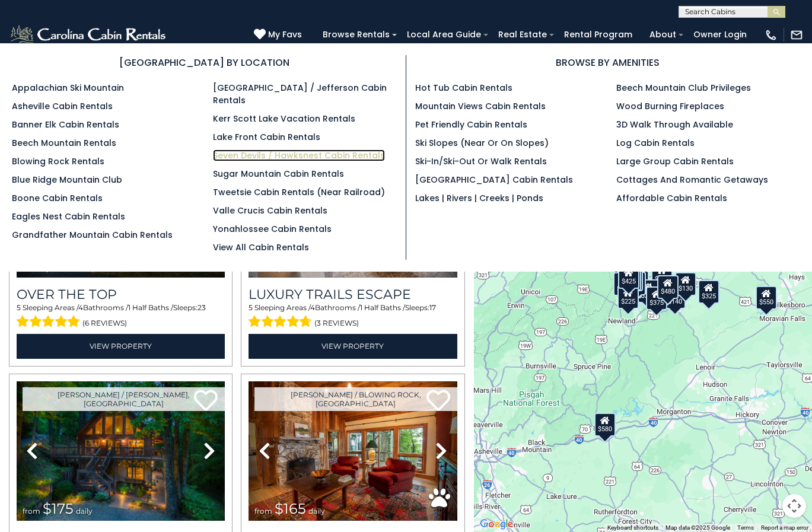  I want to click on a: Blowing Rock Rentals, so click(58, 161).